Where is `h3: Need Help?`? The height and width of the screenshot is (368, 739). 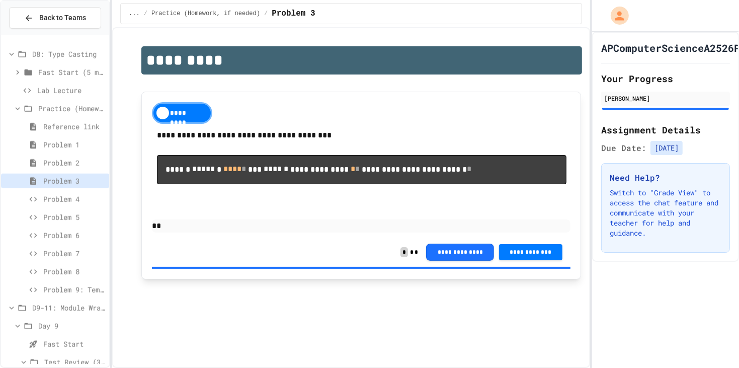 h3: Need Help? is located at coordinates (665, 178).